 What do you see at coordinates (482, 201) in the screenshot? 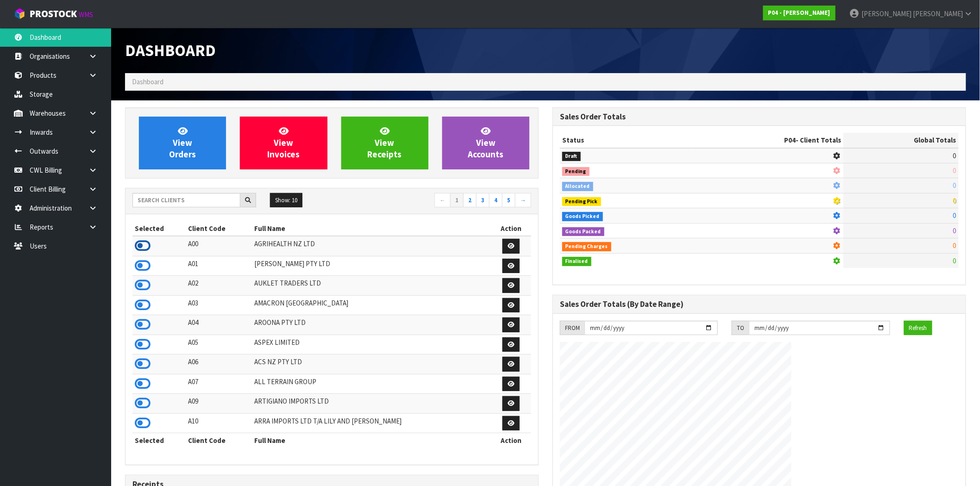
I see `a: 3` at bounding box center [482, 201].